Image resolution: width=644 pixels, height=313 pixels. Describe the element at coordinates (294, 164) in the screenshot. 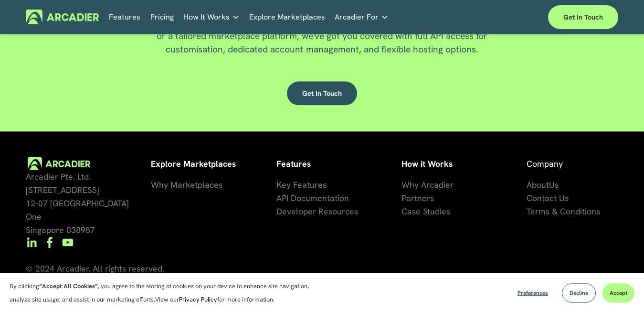

I see `strong: Features` at that location.